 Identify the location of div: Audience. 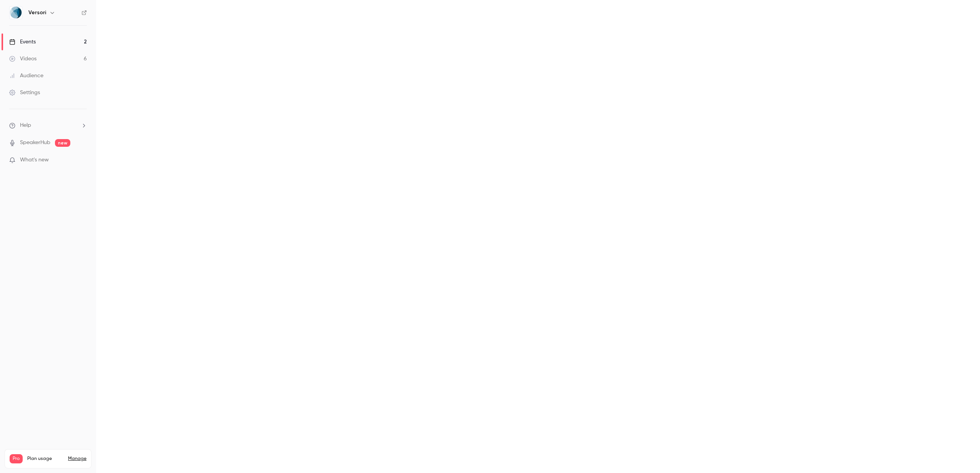
(26, 76).